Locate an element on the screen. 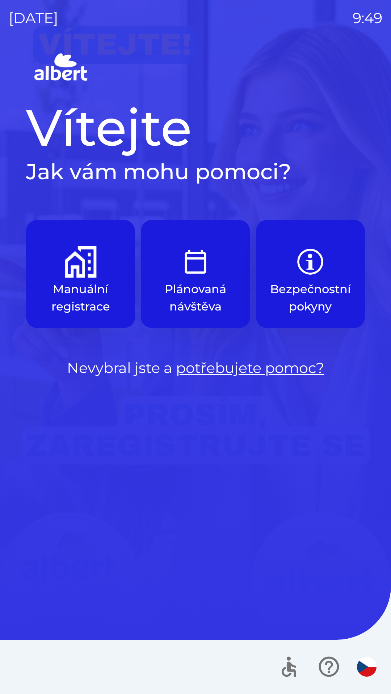 This screenshot has height=694, width=391. p: Plánovaná návštěva is located at coordinates (195, 298).